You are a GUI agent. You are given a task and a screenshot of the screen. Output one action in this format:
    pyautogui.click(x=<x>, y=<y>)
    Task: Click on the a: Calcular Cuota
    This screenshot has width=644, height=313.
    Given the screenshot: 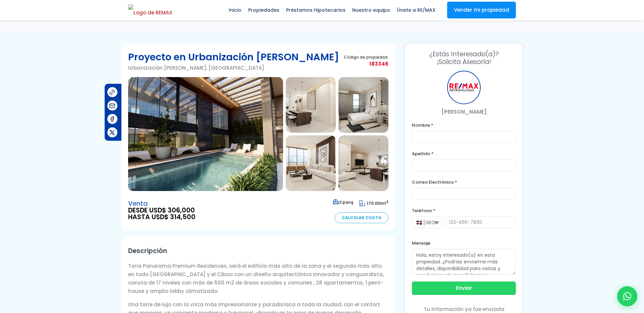 What is the action you would take?
    pyautogui.click(x=361, y=218)
    